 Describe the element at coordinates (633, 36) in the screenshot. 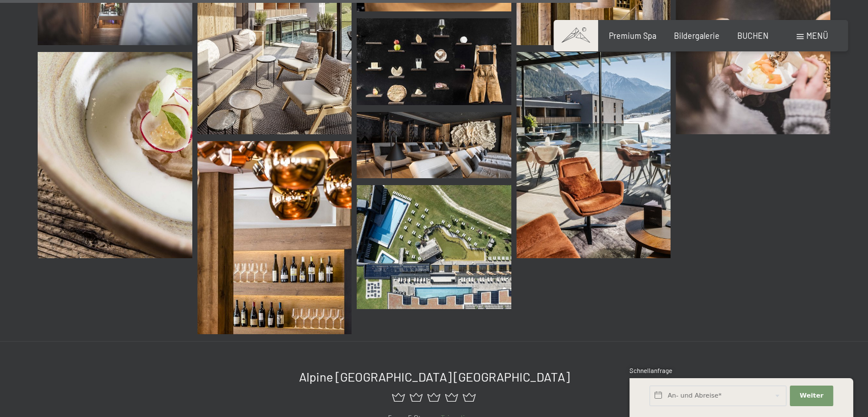

I see `a: Premium Spa` at that location.